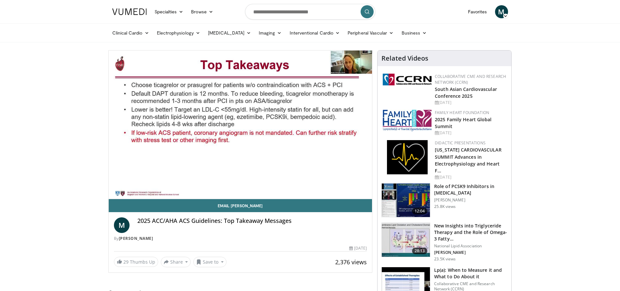 This screenshot has height=291, width=620. Describe the element at coordinates (407, 157) in the screenshot. I see `img: 1860aa7a-ba06-47e3-81a4-3dc728c2b4cf.png.150x105_q85_autocrop_double_scale_upscale_version-0.2.png` at that location.